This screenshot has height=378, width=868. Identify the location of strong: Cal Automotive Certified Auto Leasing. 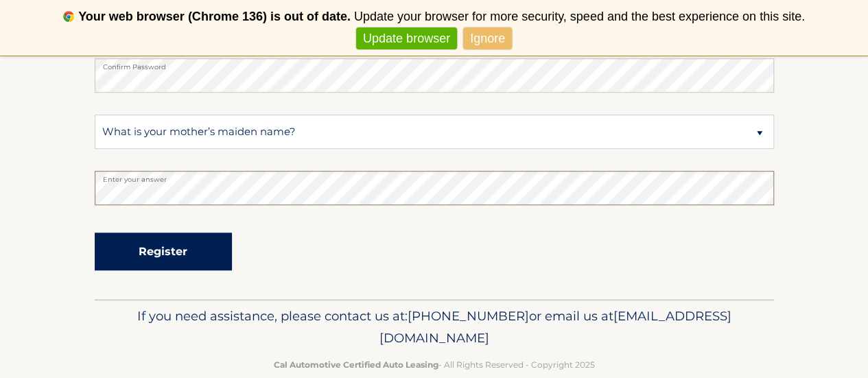
(356, 365).